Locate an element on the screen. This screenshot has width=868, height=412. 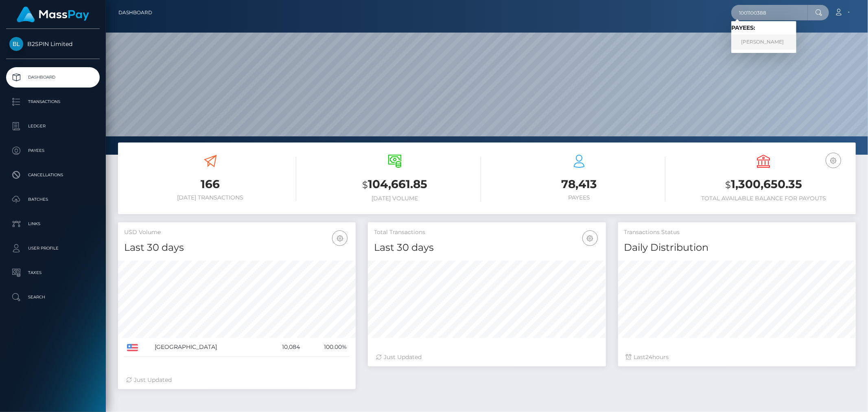
div: Last hours is located at coordinates (737, 357).